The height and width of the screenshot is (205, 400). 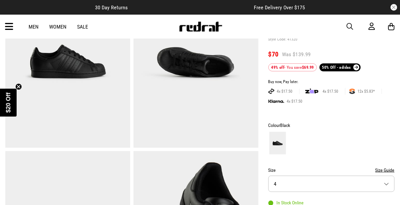 I want to click on div: Colour, so click(x=332, y=125).